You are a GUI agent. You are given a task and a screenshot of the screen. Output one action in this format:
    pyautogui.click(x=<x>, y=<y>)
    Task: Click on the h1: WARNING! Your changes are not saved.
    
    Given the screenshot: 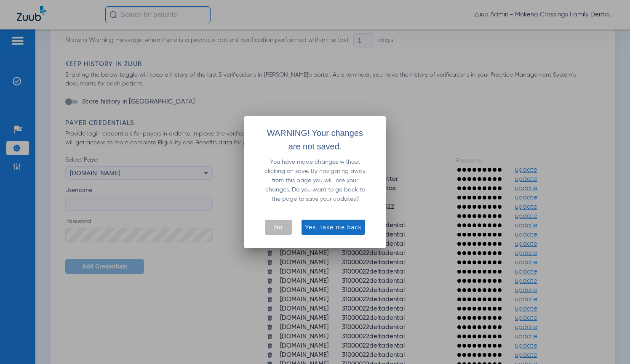 What is the action you would take?
    pyautogui.click(x=315, y=140)
    